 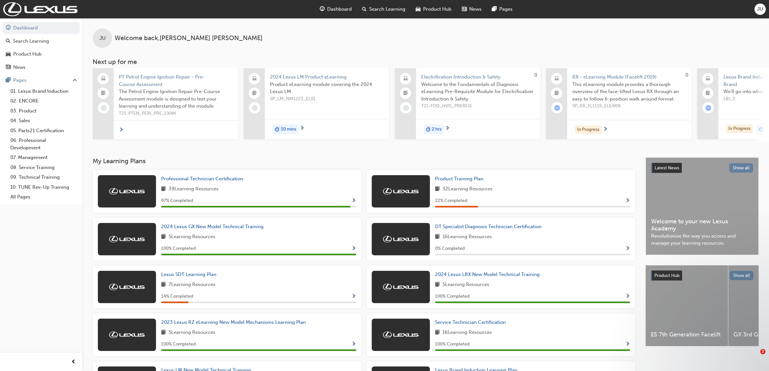 I want to click on span: 2024 Lexus LM Product eLearning, so click(x=327, y=77).